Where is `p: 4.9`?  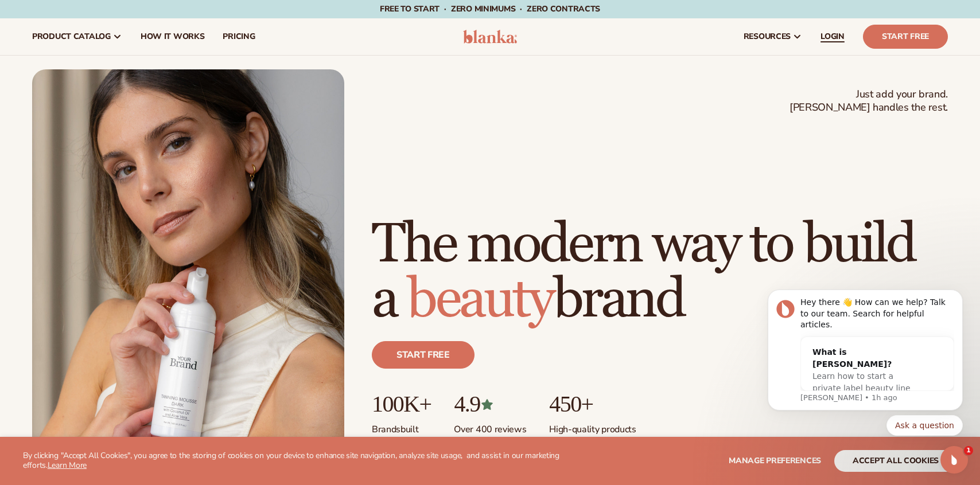 p: 4.9 is located at coordinates (490, 404).